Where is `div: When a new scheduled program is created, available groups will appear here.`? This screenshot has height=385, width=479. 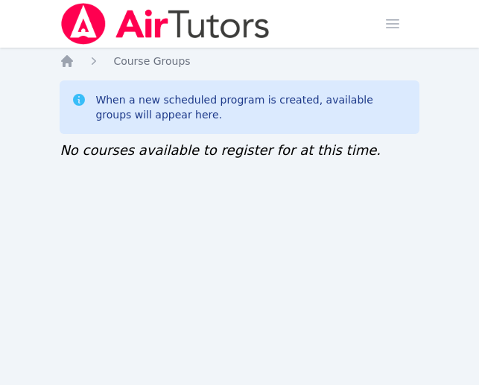 div: When a new scheduled program is created, available groups will appear here. is located at coordinates (251, 107).